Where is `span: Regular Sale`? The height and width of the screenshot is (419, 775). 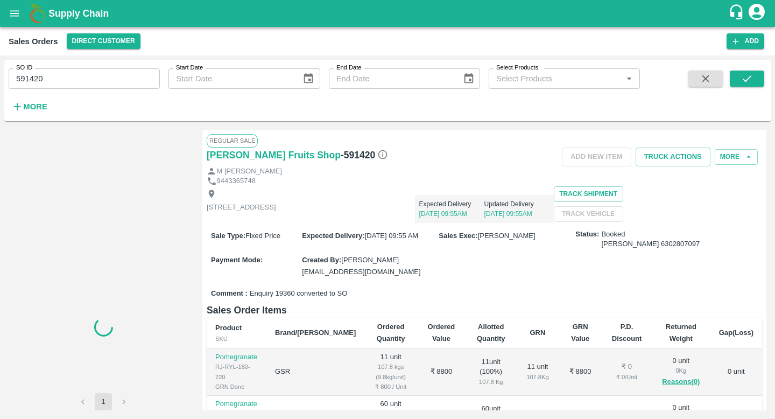
span: Regular Sale is located at coordinates (232, 140).